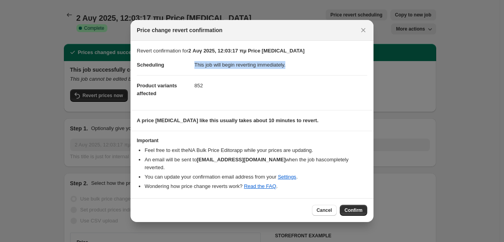 Image resolution: width=504 pixels, height=242 pixels. What do you see at coordinates (353, 210) in the screenshot?
I see `span: Confirm` at bounding box center [353, 210].